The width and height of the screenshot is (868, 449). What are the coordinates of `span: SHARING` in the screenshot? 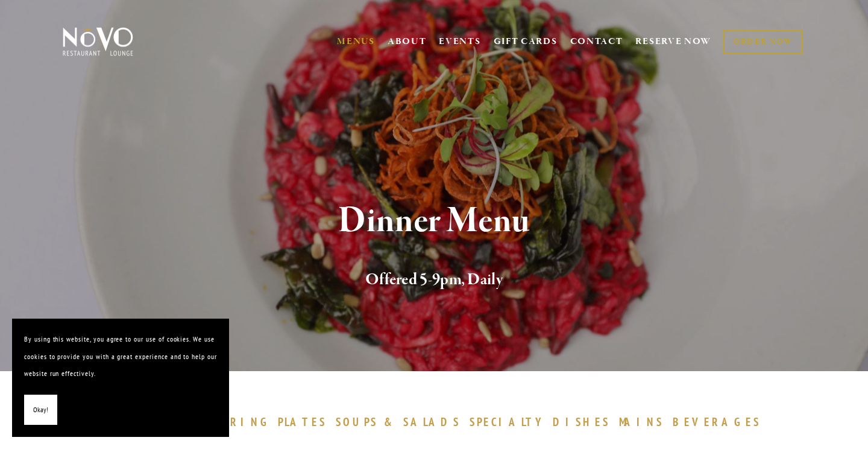 It's located at (236, 421).